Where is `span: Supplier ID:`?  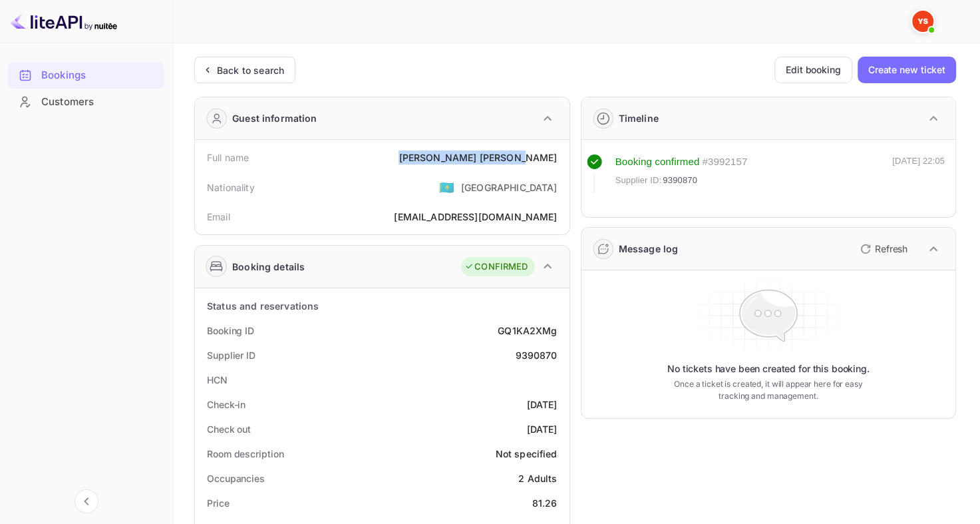 span: Supplier ID: is located at coordinates (639, 181).